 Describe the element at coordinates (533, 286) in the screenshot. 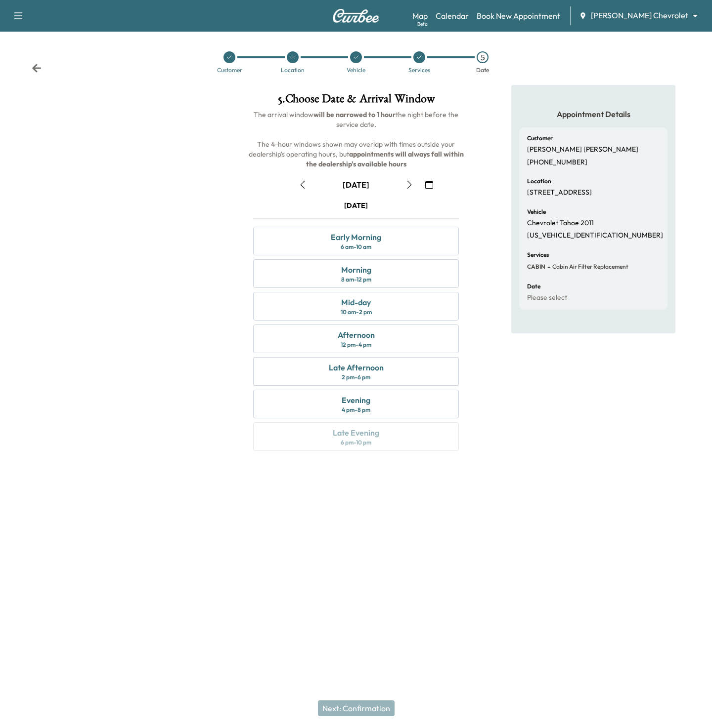

I see `h6: Date` at that location.